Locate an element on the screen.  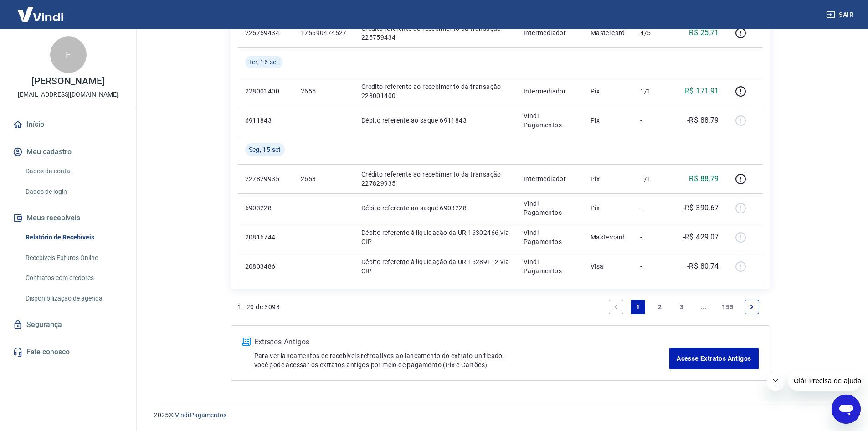
p: Débito referente à liquidação da UR 16302466 via CIP is located at coordinates (435, 237).